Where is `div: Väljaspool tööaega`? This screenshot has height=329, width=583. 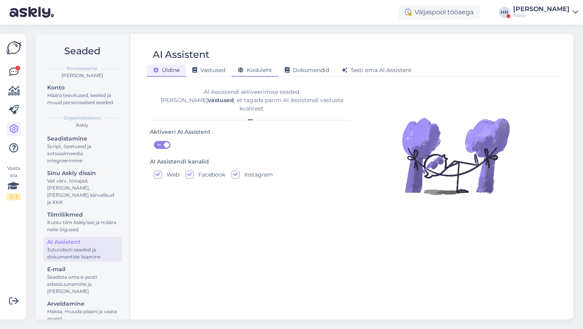 div: Väljaspool tööaega is located at coordinates (439, 12).